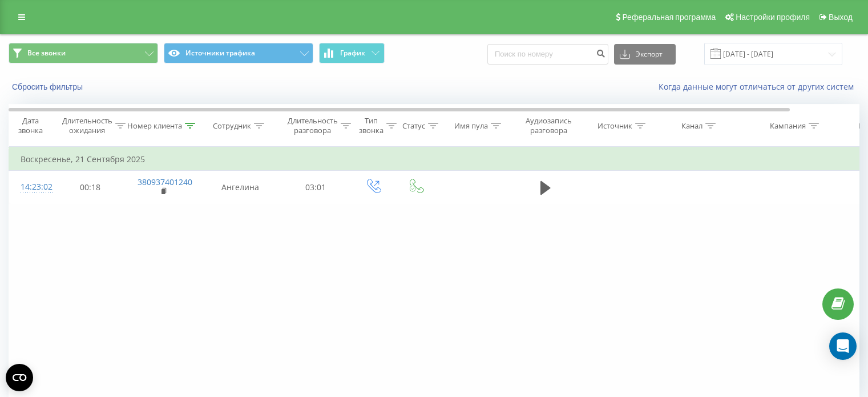 This screenshot has height=397, width=868. I want to click on button: Экспорт, so click(645, 54).